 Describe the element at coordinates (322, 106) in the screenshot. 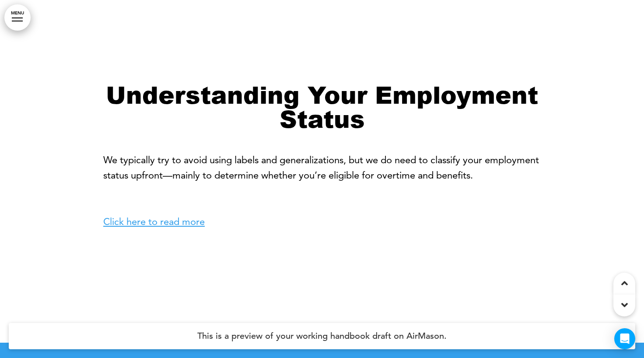

I see `strong: Understanding Your Employment Status` at that location.